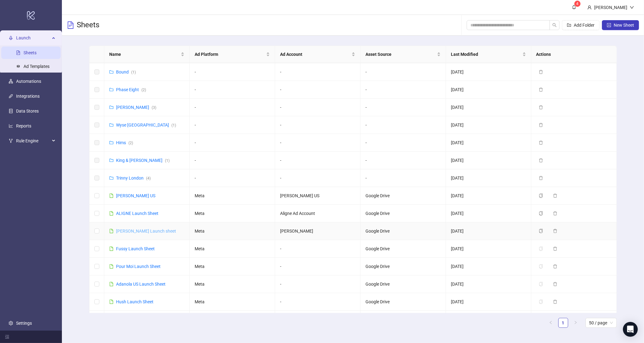 The image size is (644, 343). I want to click on a: Sheets, so click(30, 53).